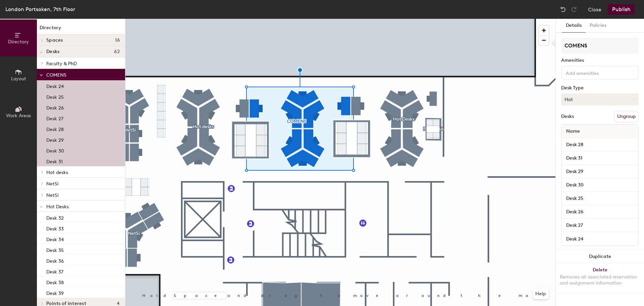  What do you see at coordinates (568, 116) in the screenshot?
I see `div: Desks` at bounding box center [568, 116].